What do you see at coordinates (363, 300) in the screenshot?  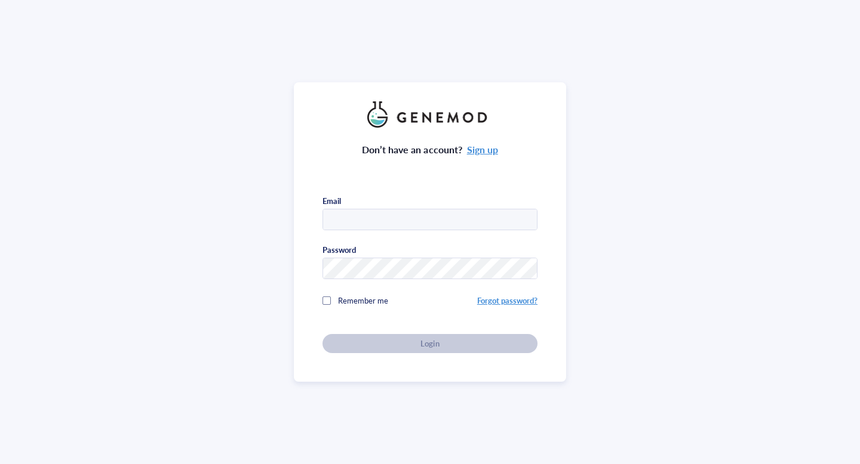 I see `span: Remember me` at bounding box center [363, 300].